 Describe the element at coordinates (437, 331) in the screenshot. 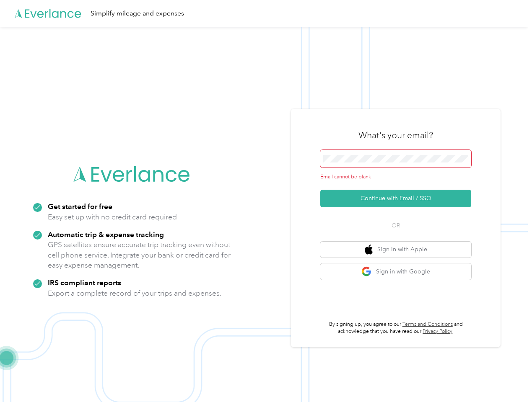

I see `a: Privacy Policy` at that location.